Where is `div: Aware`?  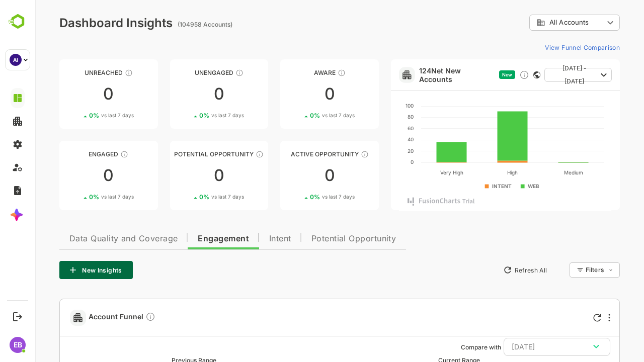 div: Aware is located at coordinates (294, 72).